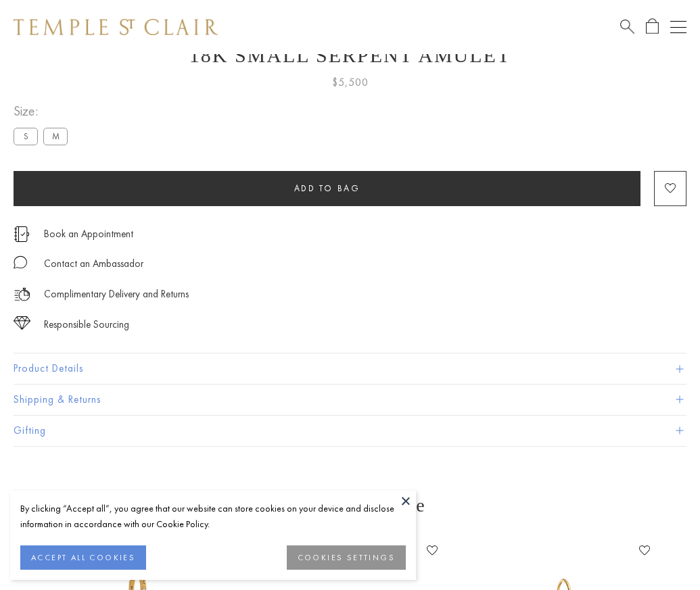 The height and width of the screenshot is (590, 700). I want to click on button: Shipping & Returns, so click(349, 400).